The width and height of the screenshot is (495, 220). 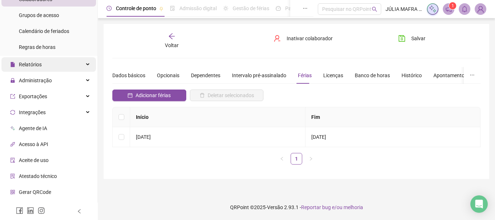 I want to click on span: user-delete, so click(x=277, y=38).